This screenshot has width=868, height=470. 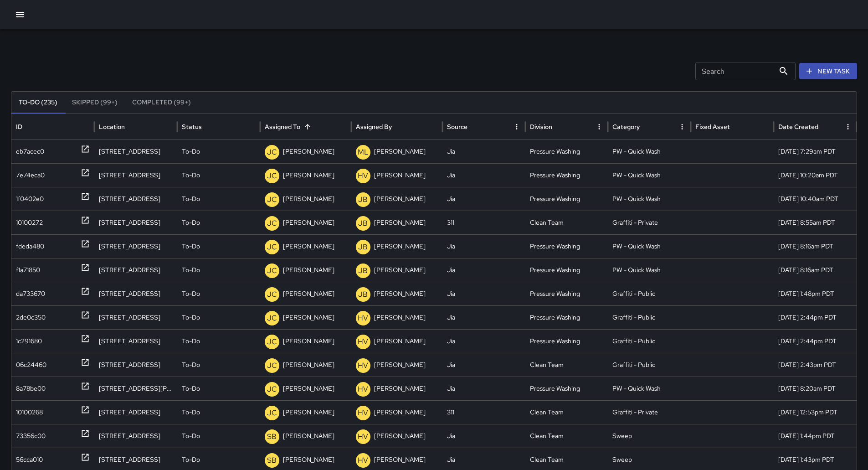 What do you see at coordinates (599, 127) in the screenshot?
I see `button: Division column menu` at bounding box center [599, 127].